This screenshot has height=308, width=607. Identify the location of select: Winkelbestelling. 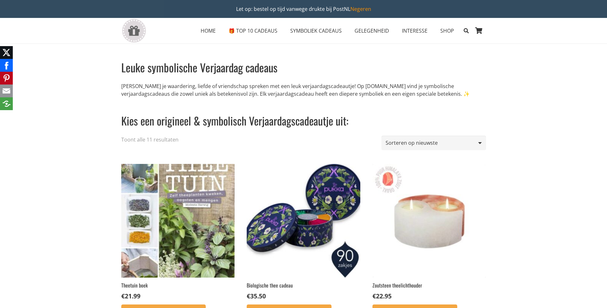
(433, 143).